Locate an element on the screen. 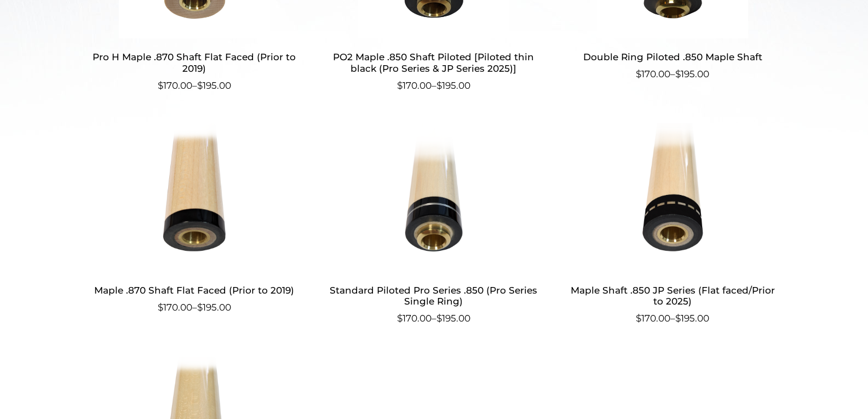 The image size is (868, 419). img: Maple Shaft .850 JP Series (Flat faced/Prior to 2025) is located at coordinates (673, 197).